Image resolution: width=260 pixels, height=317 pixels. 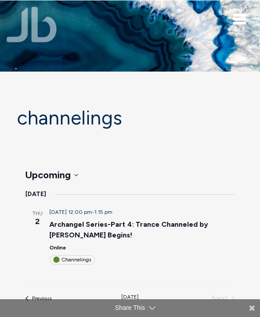 What do you see at coordinates (103, 212) in the screenshot?
I see `span: 1:15 pm` at bounding box center [103, 212].